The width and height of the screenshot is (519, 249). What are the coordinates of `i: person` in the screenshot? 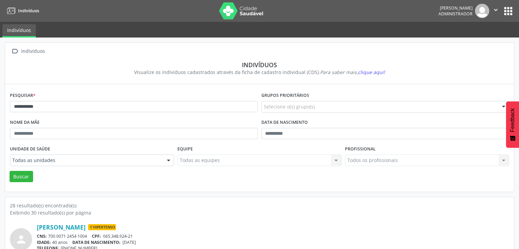 It's located at (21, 239).